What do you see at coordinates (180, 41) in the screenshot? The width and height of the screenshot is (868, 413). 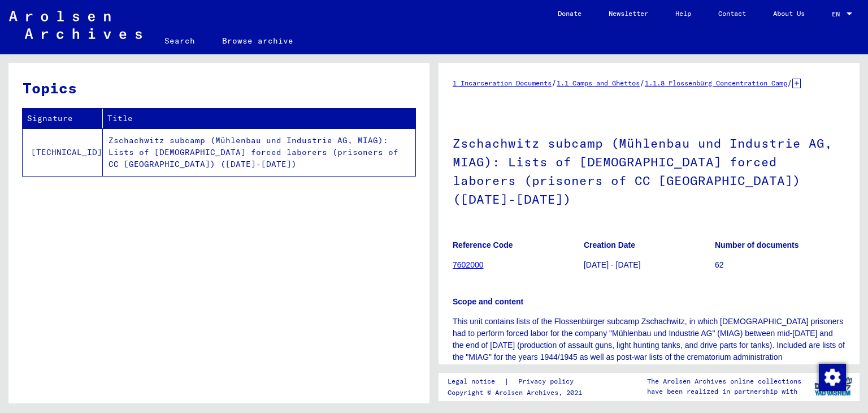 I see `a: Search` at bounding box center [180, 41].